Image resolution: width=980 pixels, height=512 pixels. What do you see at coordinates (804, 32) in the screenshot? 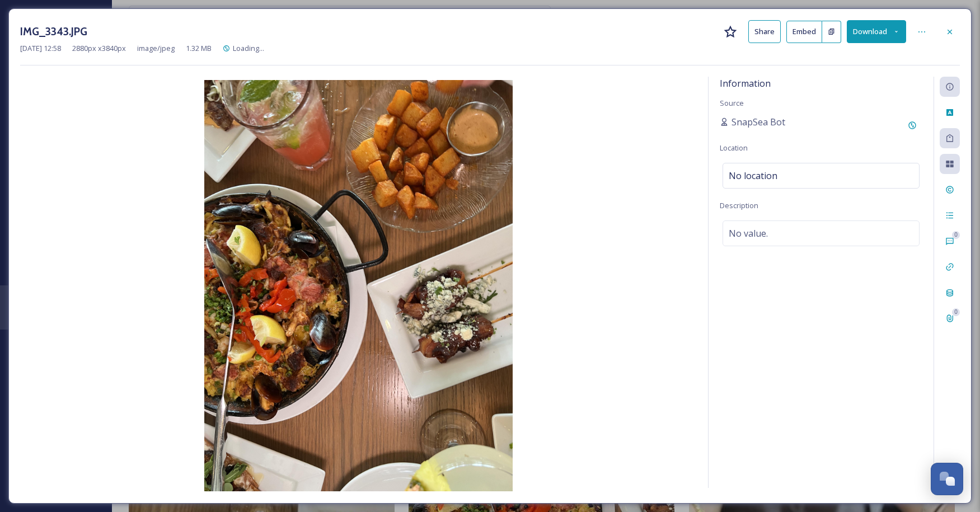
I see `button: Embed` at bounding box center [804, 32].